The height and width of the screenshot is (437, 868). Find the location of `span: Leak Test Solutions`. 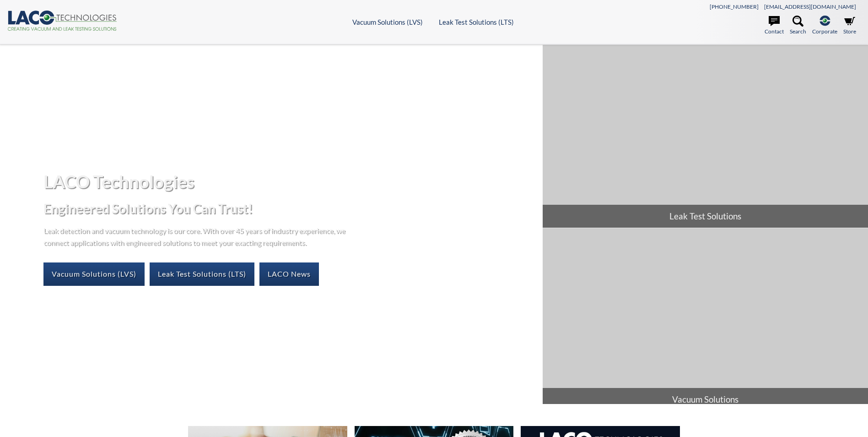

span: Leak Test Solutions is located at coordinates (705, 216).